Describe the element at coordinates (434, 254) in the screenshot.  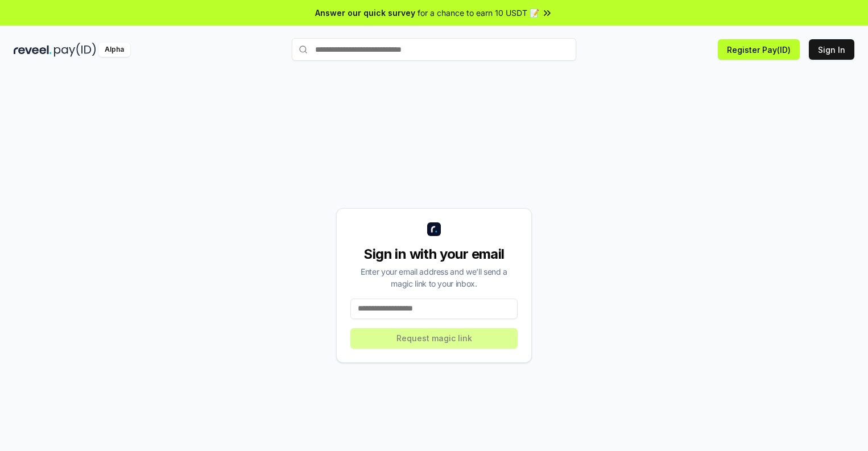
I see `div: Sign in with your email` at that location.